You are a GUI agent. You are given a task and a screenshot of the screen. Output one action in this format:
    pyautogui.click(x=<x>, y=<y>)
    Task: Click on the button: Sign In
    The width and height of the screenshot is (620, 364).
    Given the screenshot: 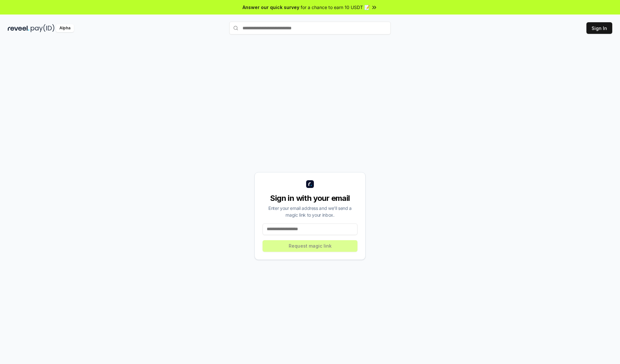 What is the action you would take?
    pyautogui.click(x=599, y=28)
    